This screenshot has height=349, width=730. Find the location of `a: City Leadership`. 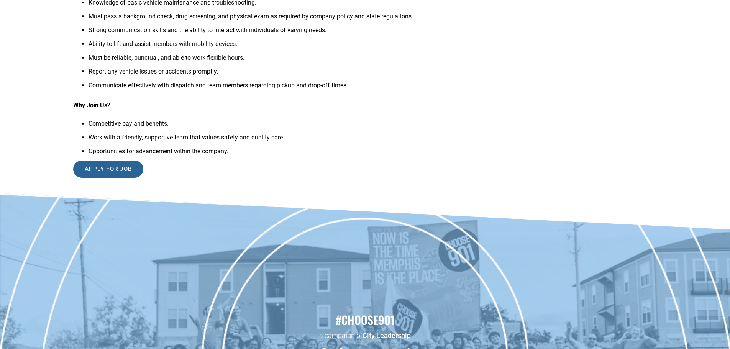

a: City Leadership is located at coordinates (387, 335).